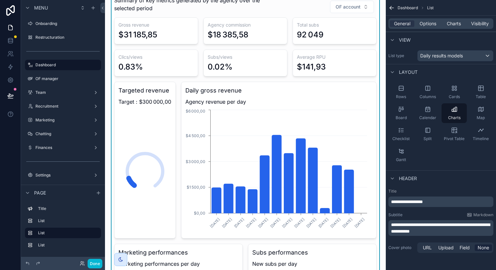  I want to click on h3: Marketing performances, so click(178, 253).